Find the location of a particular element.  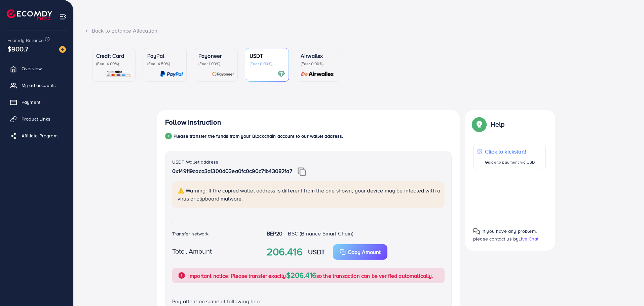

label: Total Amount is located at coordinates (192, 251).